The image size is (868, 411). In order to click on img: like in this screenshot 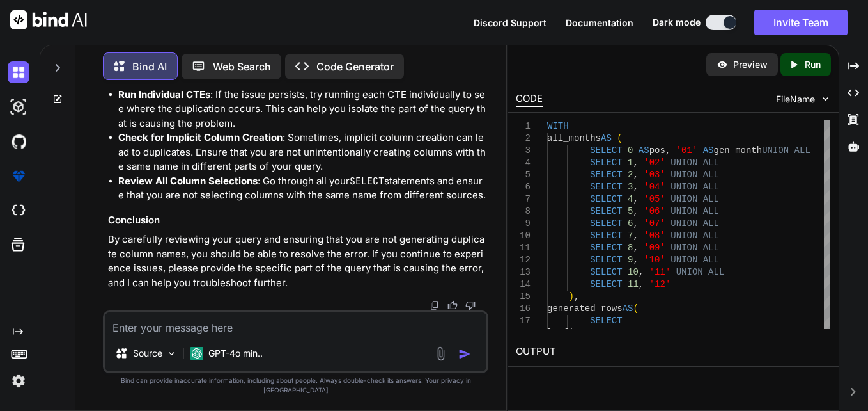, I will do `click(452, 305)`.